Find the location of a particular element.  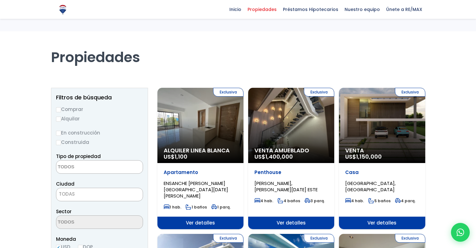

span: Sector is located at coordinates (64, 211).